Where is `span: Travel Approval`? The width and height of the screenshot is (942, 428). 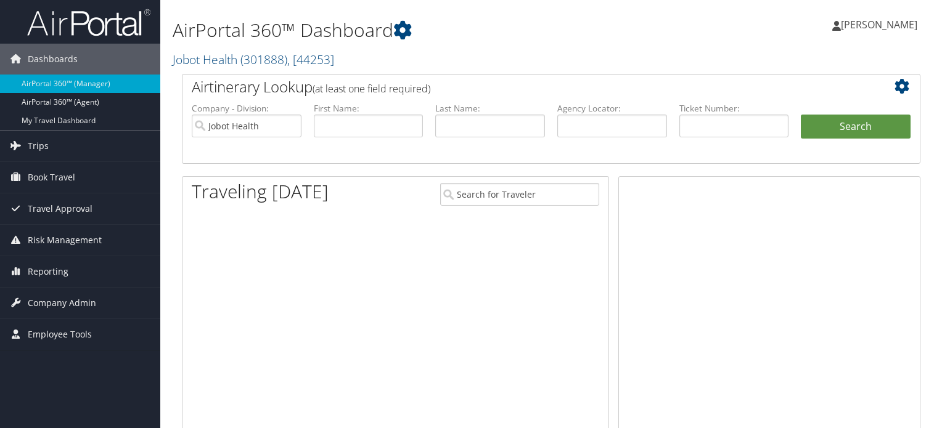 span: Travel Approval is located at coordinates (60, 209).